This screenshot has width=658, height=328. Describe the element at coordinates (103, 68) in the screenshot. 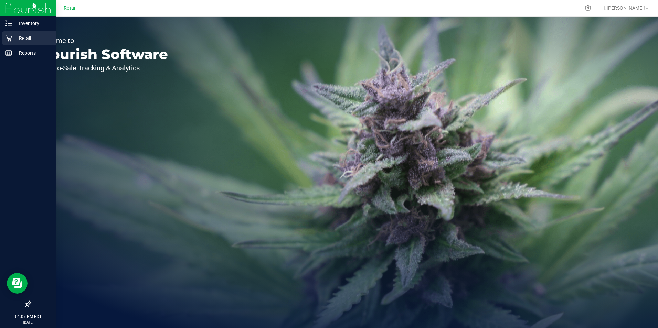

I see `p: Seed-to-Sale Tracking & Analytics` at that location.